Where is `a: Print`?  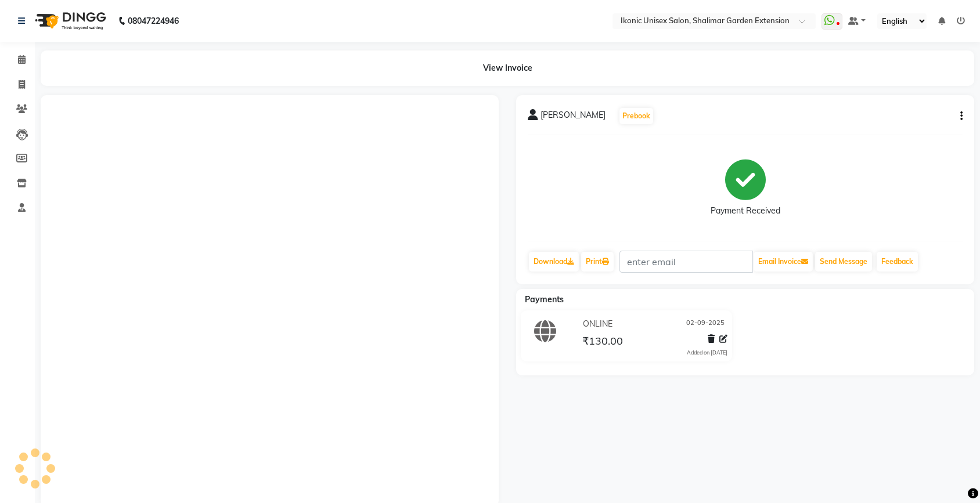
a: Print is located at coordinates (598, 262).